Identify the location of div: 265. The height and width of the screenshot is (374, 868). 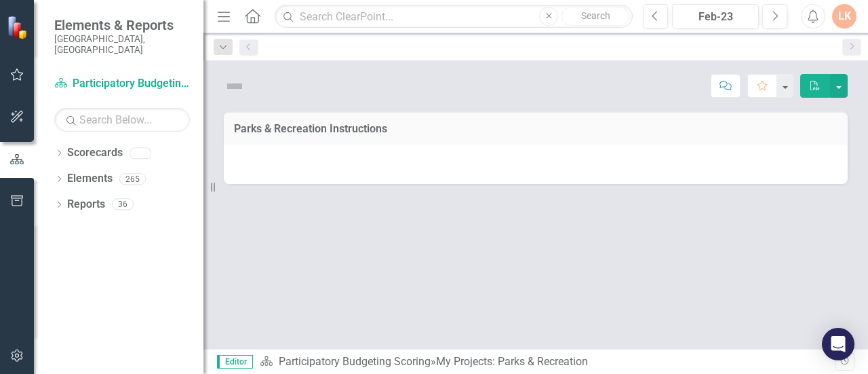
(132, 178).